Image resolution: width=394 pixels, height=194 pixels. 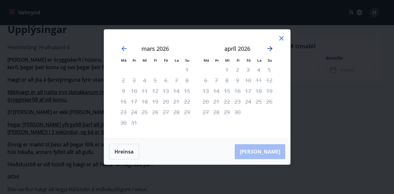 What do you see at coordinates (134, 80) in the screenshot?
I see `td: Not available. þriðjudagur, 3. mars 2026` at bounding box center [134, 80].